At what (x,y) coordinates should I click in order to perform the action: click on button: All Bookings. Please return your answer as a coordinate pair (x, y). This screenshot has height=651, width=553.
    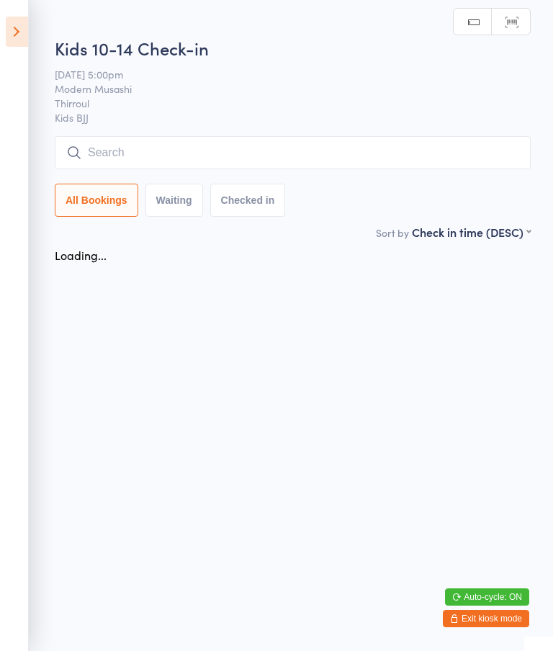
    Looking at the image, I should click on (97, 200).